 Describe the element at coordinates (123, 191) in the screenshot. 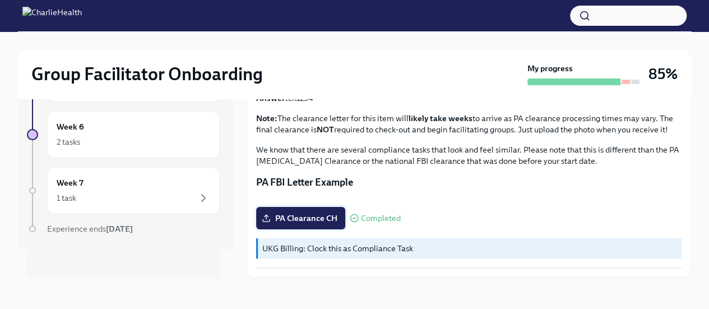

I see `a: Week 71 task` at that location.